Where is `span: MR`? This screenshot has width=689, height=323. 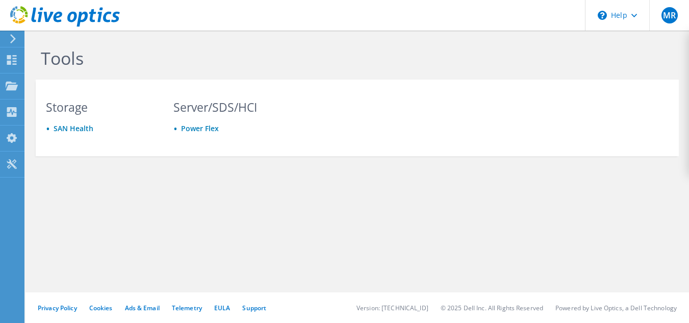
span: MR is located at coordinates (669, 15).